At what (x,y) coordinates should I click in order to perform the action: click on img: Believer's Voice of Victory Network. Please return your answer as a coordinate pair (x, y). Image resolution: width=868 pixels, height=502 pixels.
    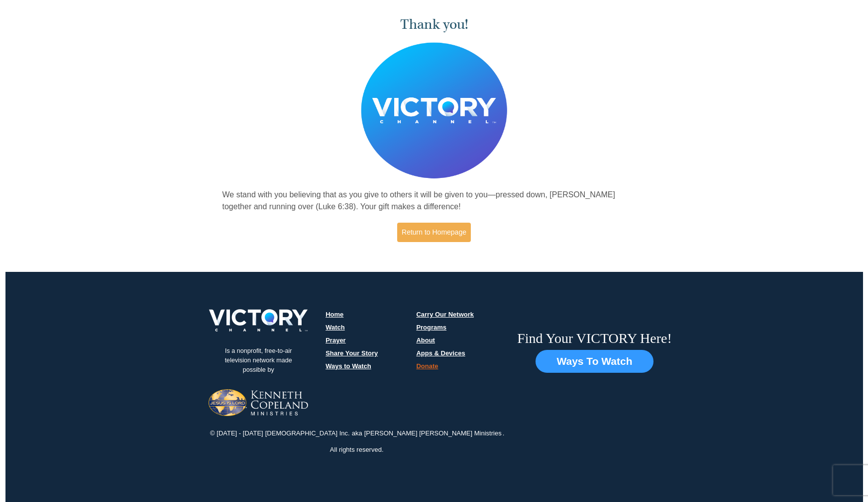
    Looking at the image, I should click on (434, 110).